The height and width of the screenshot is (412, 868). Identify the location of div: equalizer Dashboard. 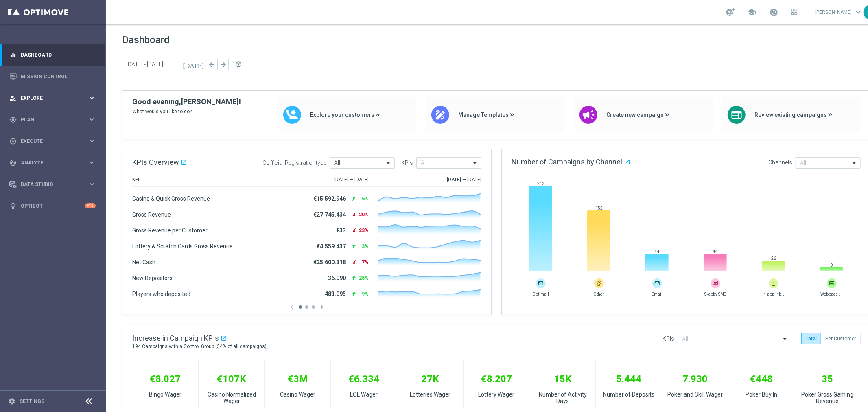
(53, 55).